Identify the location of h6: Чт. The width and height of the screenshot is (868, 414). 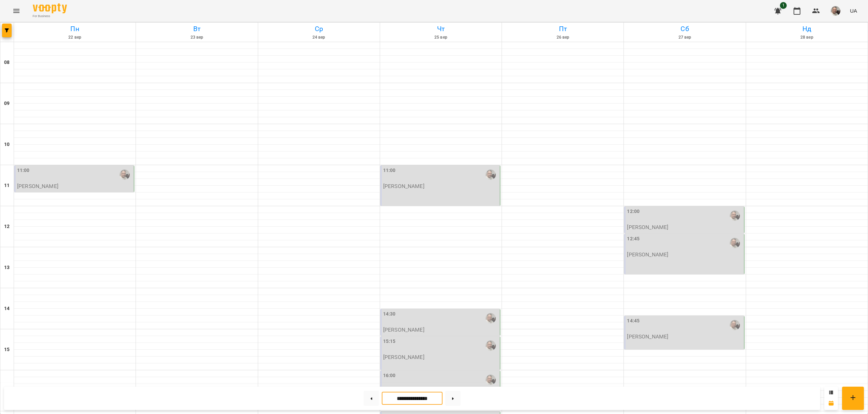
(441, 28).